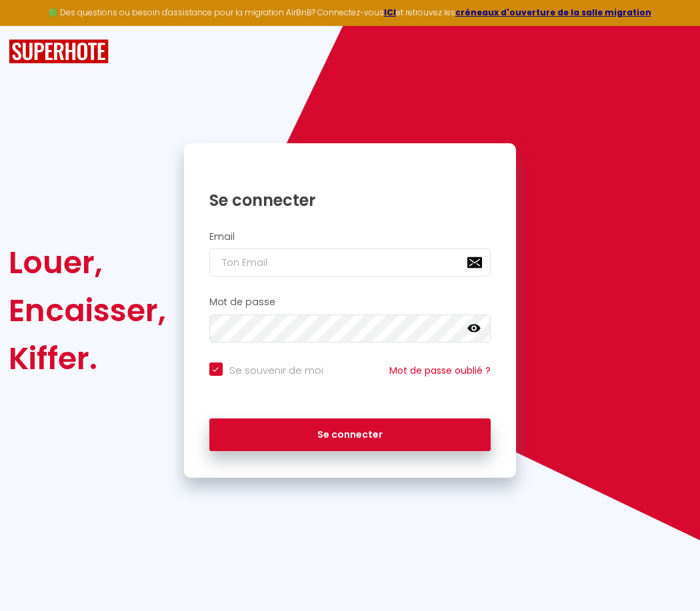  What do you see at coordinates (87, 311) in the screenshot?
I see `div: Encaisser,` at bounding box center [87, 311].